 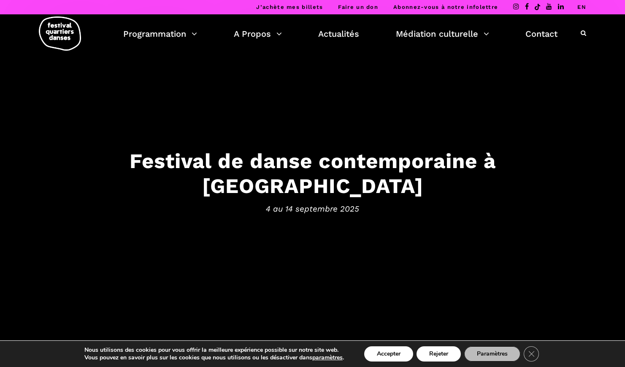 What do you see at coordinates (160, 34) in the screenshot?
I see `a: Programmation` at bounding box center [160, 34].